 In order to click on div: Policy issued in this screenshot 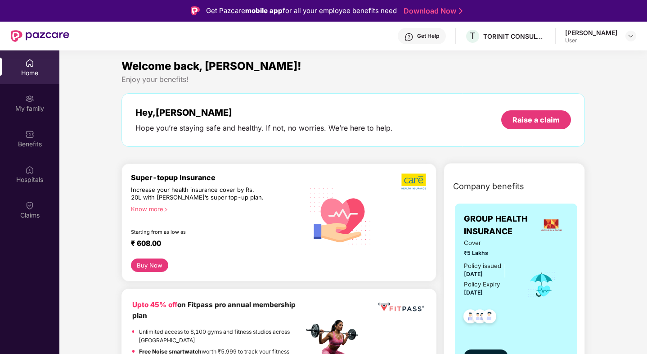, I will do `click(483, 266)`.